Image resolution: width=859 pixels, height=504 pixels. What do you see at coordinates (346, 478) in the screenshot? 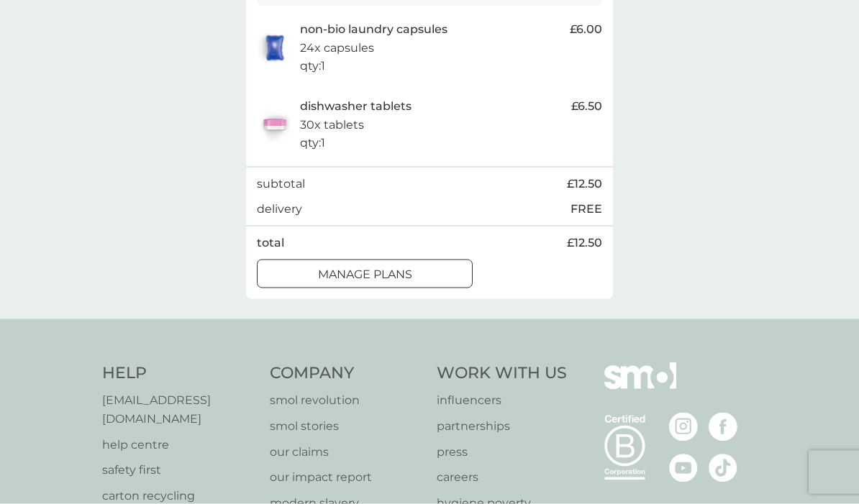
I see `a: our impact report` at bounding box center [346, 478].